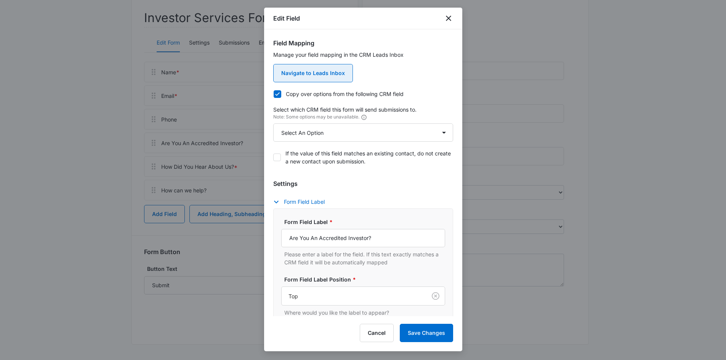 The width and height of the screenshot is (726, 360). I want to click on p: Manage your field mapping in the CRM Leads Inbox, so click(363, 54).